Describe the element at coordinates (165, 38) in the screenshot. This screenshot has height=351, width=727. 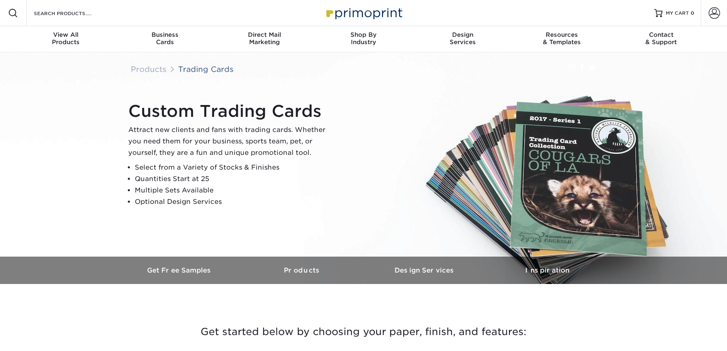
I see `div: Cards` at that location.